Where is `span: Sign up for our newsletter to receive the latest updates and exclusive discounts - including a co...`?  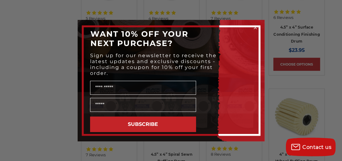
span: Sign up for our newsletter to receive the latest updates and exclusive discounts - including a co... is located at coordinates (154, 65).